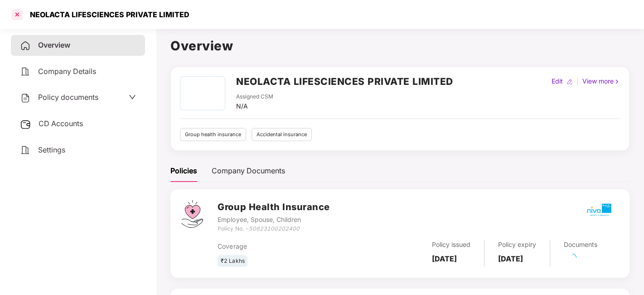 The height and width of the screenshot is (295, 644). I want to click on div: Accidental insurance, so click(282, 135).